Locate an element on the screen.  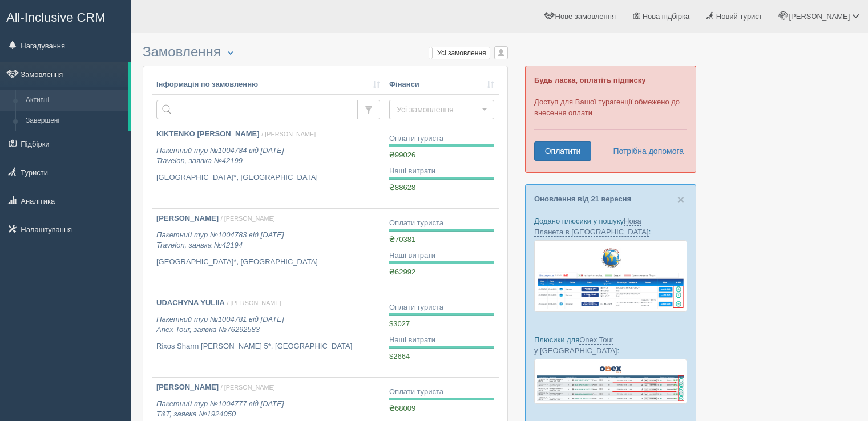
span: Нове замовлення is located at coordinates (585, 16).